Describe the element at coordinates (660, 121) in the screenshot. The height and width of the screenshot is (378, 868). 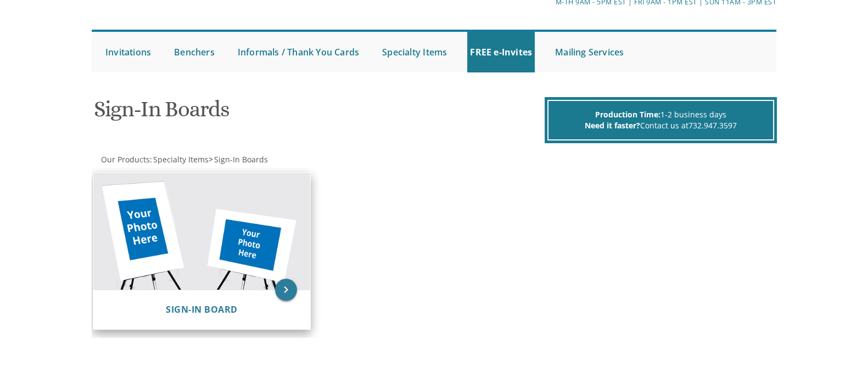
I see `div: 1-2 business days Contact us at` at that location.